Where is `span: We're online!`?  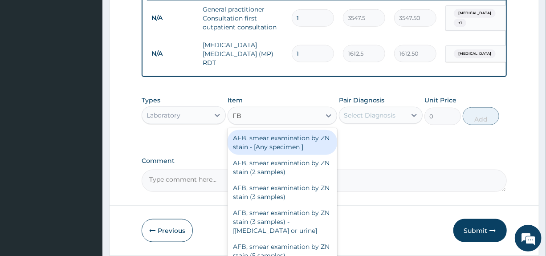
span: We're online! is located at coordinates (87, 118).